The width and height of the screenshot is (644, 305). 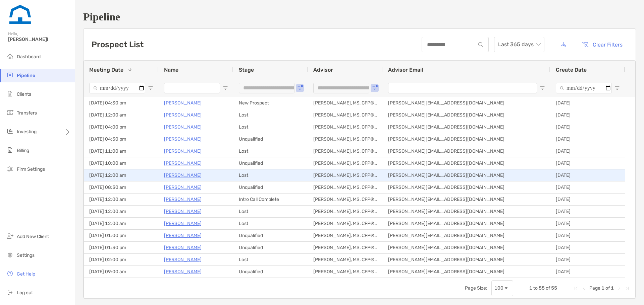 I want to click on span: Log out, so click(x=25, y=292).